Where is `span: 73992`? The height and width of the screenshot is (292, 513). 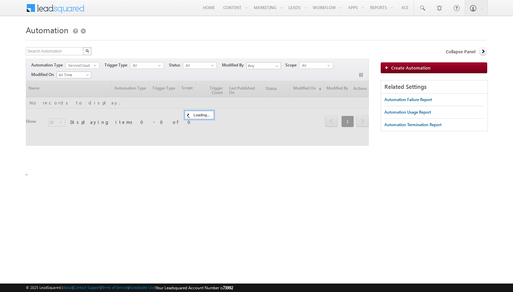
span: 73992 is located at coordinates (228, 288).